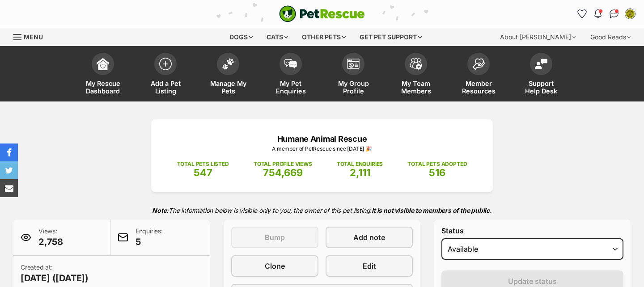 Image resolution: width=644 pixels, height=287 pixels. What do you see at coordinates (610, 37) in the screenshot?
I see `div: Good Reads` at bounding box center [610, 37].